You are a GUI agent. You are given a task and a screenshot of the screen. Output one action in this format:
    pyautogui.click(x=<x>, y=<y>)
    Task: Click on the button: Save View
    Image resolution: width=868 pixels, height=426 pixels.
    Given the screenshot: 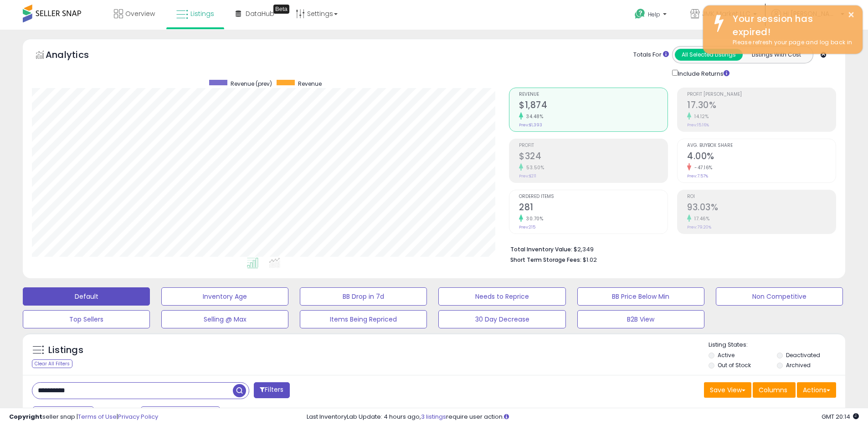 What is the action you would take?
    pyautogui.click(x=728, y=390)
    